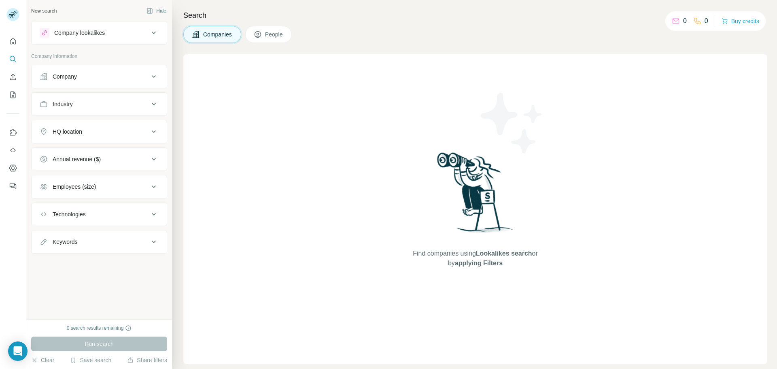  I want to click on div: Keywords, so click(65, 242).